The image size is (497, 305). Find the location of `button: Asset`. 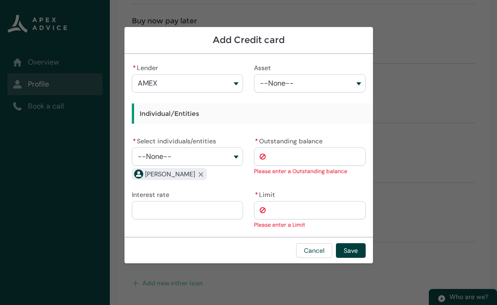

button: Asset is located at coordinates (310, 83).